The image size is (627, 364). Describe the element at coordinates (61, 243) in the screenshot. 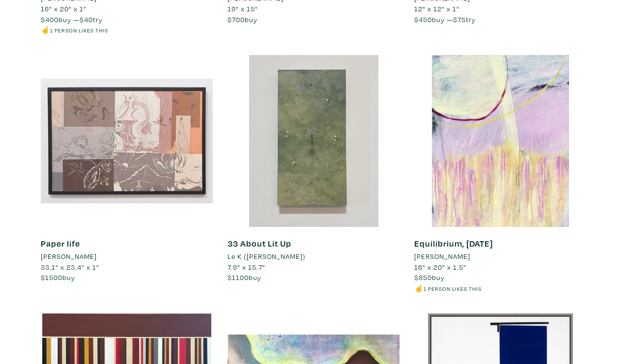

I see `a: Paper life` at that location.